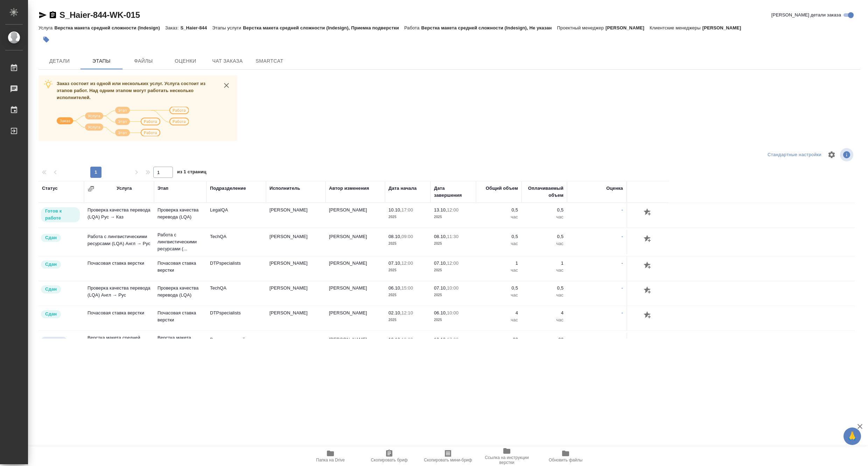 The height and width of the screenshot is (466, 868). What do you see at coordinates (53, 15) in the screenshot?
I see `button: Скопировать ссылку` at bounding box center [53, 15].